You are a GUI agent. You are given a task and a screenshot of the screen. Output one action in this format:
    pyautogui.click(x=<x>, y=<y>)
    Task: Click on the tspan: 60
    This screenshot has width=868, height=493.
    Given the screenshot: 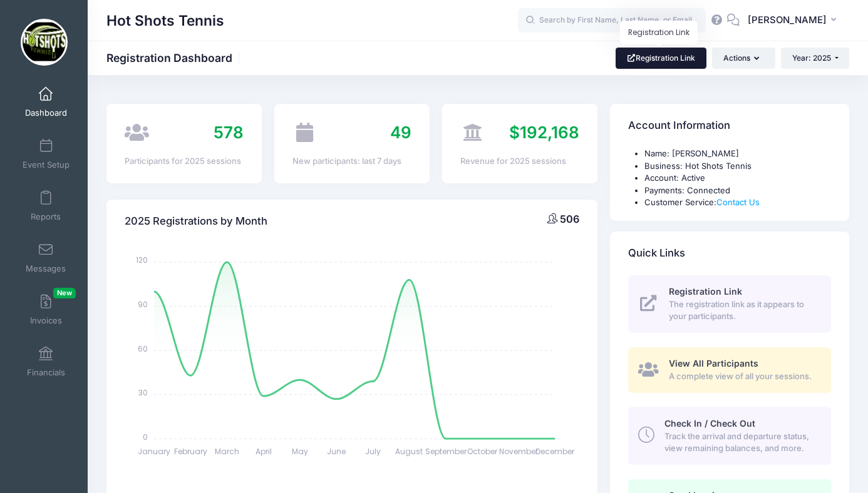 What is the action you would take?
    pyautogui.click(x=143, y=349)
    